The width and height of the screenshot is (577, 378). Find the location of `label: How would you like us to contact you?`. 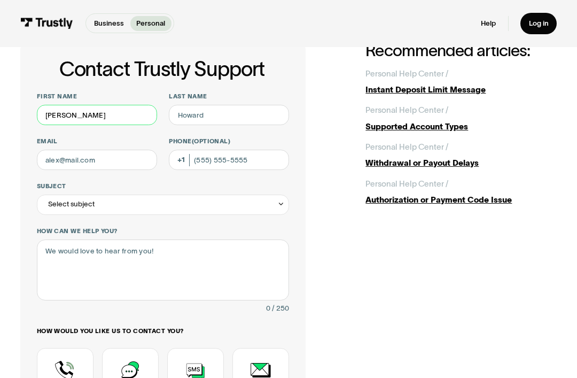

label: How would you like us to contact you? is located at coordinates (163, 331).